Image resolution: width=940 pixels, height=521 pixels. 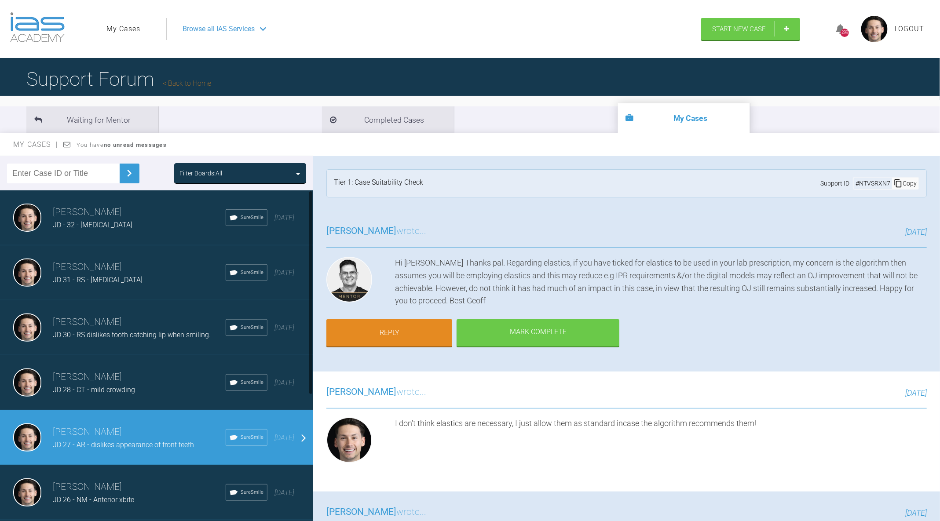 I want to click on a: Logout, so click(x=909, y=29).